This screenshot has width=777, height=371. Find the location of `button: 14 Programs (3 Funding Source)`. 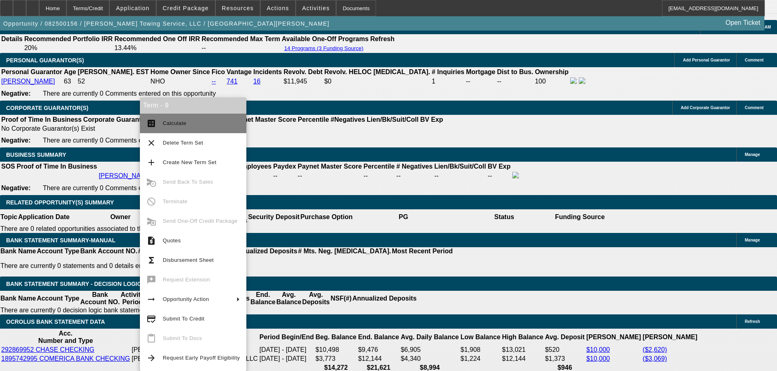

button: 14 Programs (3 Funding Source) is located at coordinates (324, 48).